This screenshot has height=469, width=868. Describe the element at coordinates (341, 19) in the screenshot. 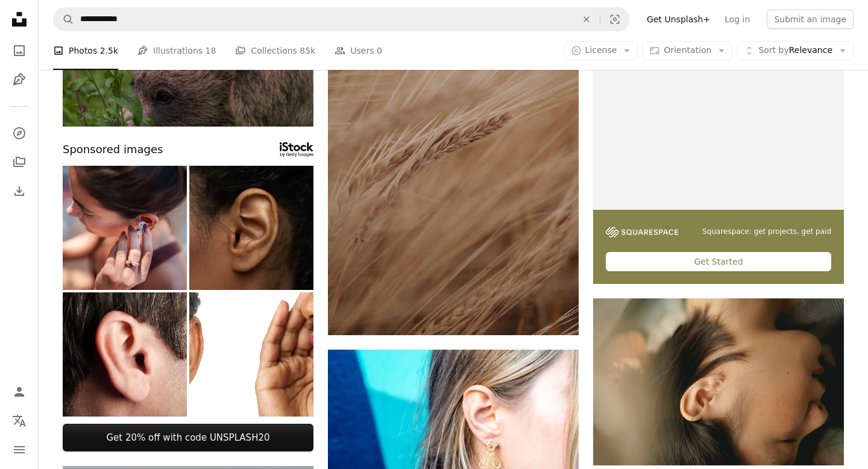

I see `form: Find visuals sitewide` at that location.